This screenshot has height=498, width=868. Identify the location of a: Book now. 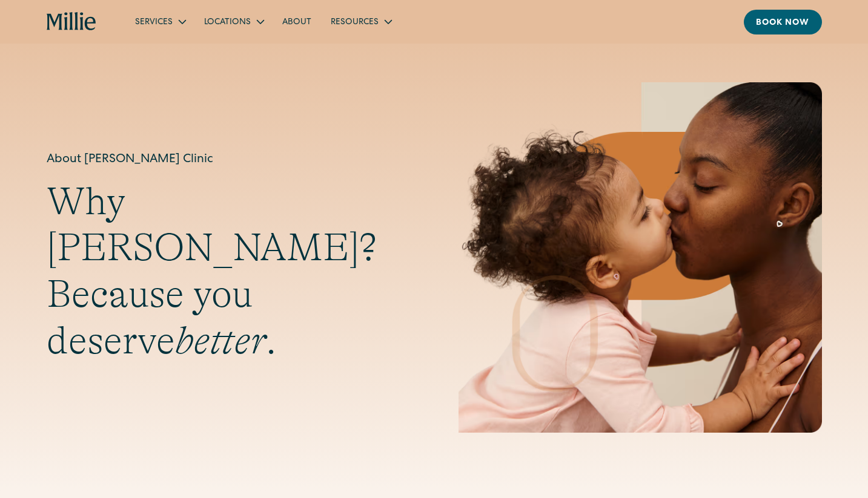
(782, 22).